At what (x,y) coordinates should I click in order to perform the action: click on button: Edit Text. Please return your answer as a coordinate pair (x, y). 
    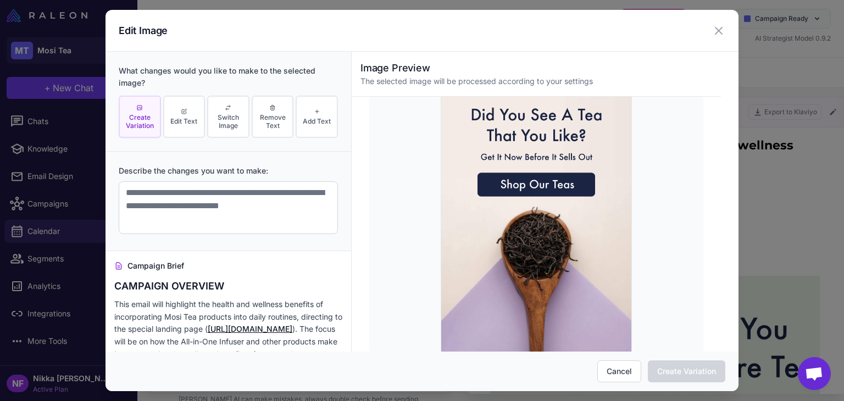
    Looking at the image, I should click on (184, 117).